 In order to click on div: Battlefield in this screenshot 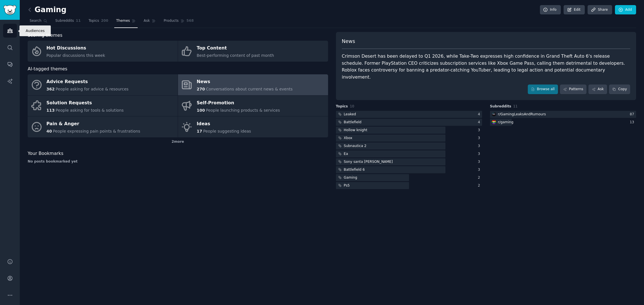, I will do `click(353, 122)`.